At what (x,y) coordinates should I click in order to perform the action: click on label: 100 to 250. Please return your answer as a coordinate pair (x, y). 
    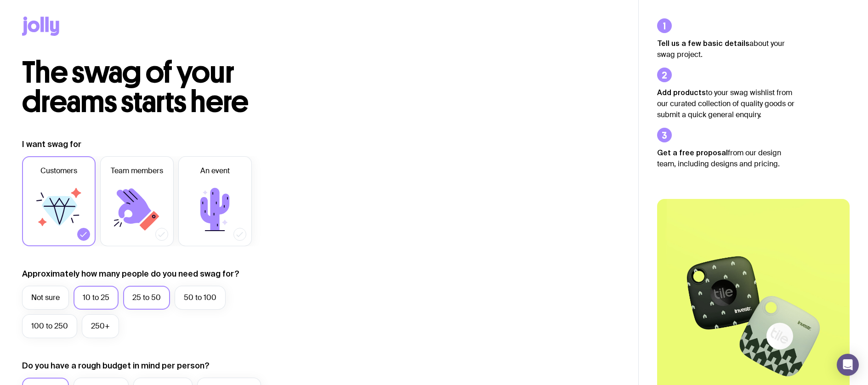
    Looking at the image, I should click on (49, 326).